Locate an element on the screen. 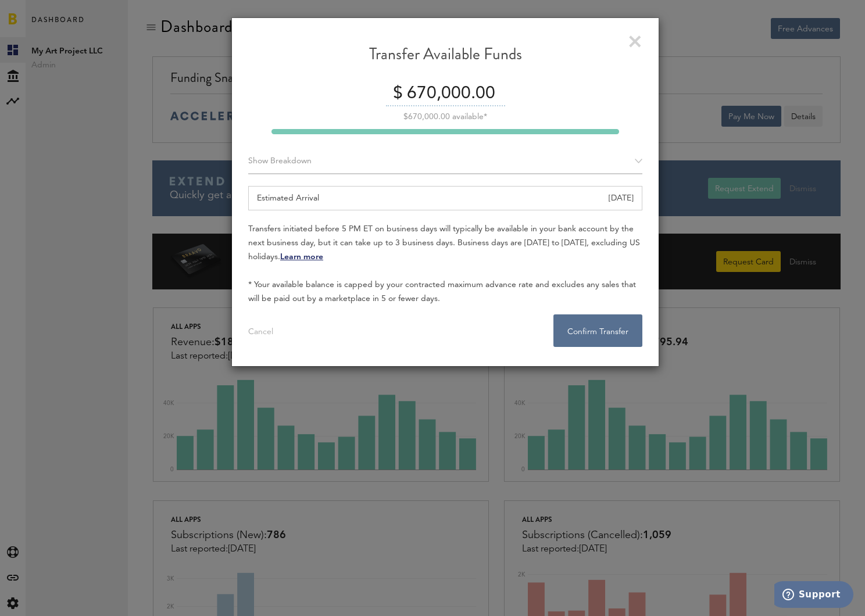  div: $670,000.00 available* is located at coordinates (445, 117).